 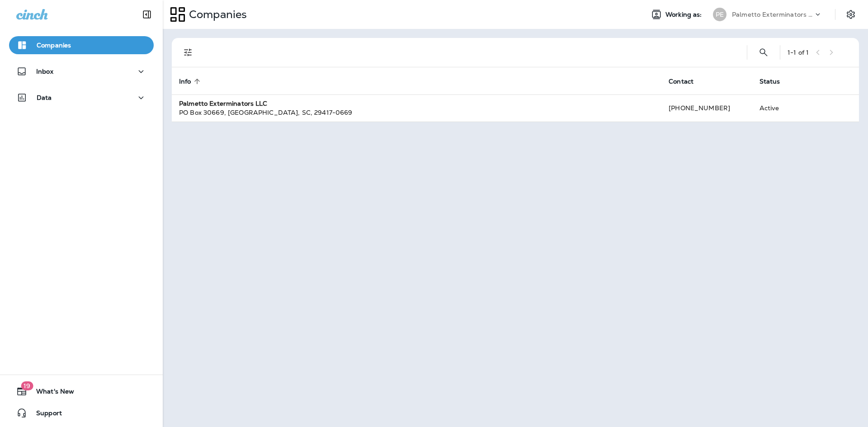 What do you see at coordinates (188, 52) in the screenshot?
I see `button: Filters` at bounding box center [188, 52].